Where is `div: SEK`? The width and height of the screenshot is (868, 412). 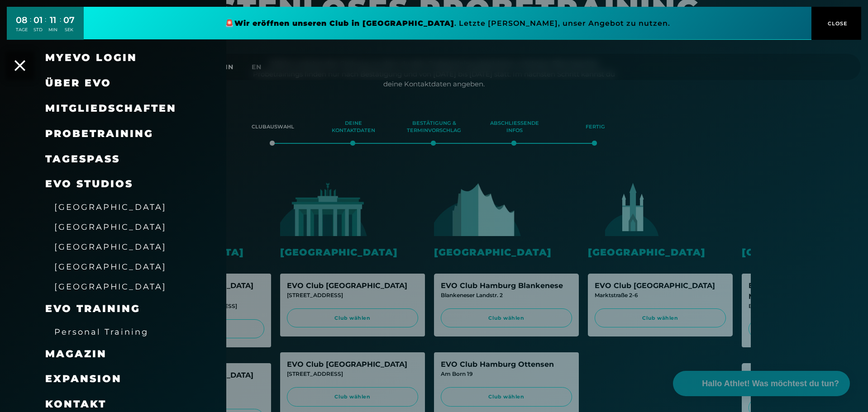 div: SEK is located at coordinates (69, 30).